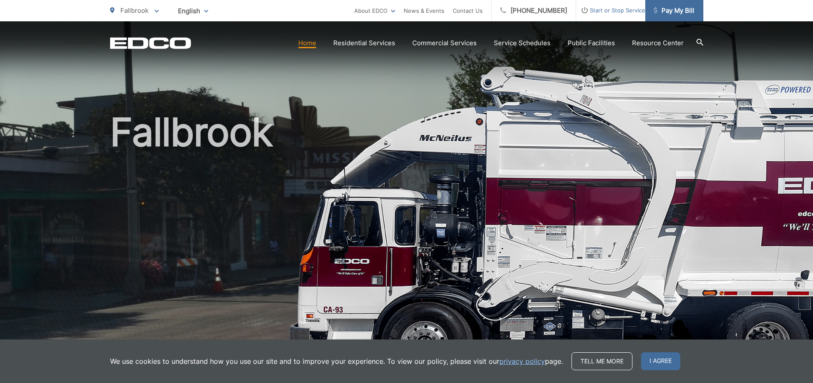 This screenshot has height=383, width=813. I want to click on a: Service Schedules, so click(522, 43).